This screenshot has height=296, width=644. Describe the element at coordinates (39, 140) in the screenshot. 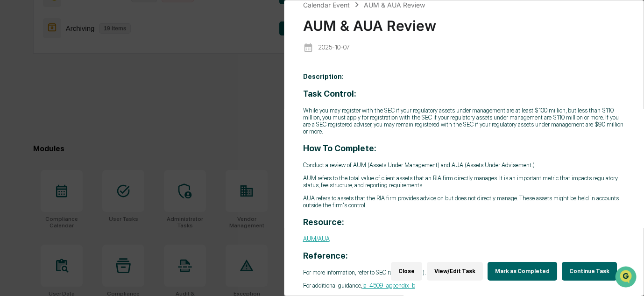

I see `span: Data Lookup` at that location.